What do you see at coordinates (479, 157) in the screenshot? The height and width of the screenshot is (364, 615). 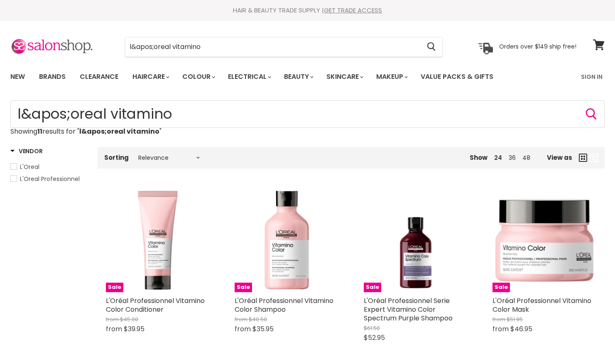 I see `span: Show` at bounding box center [479, 157].